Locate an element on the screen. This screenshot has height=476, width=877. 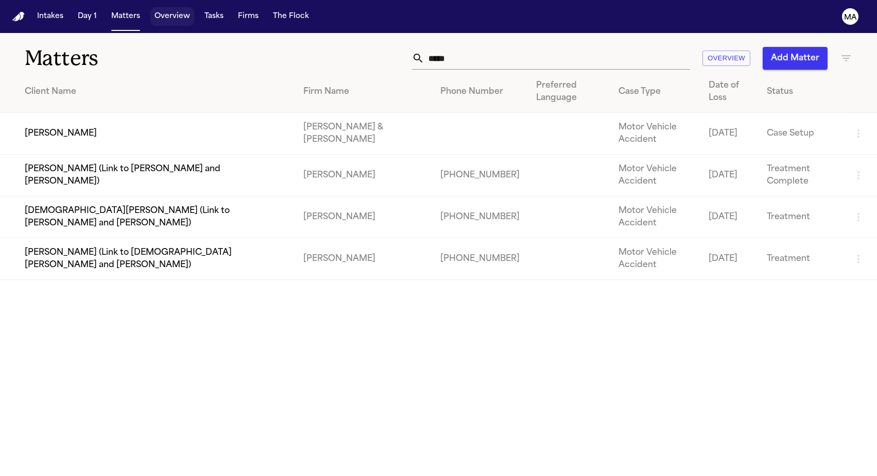
a: Day 1 is located at coordinates (87, 16).